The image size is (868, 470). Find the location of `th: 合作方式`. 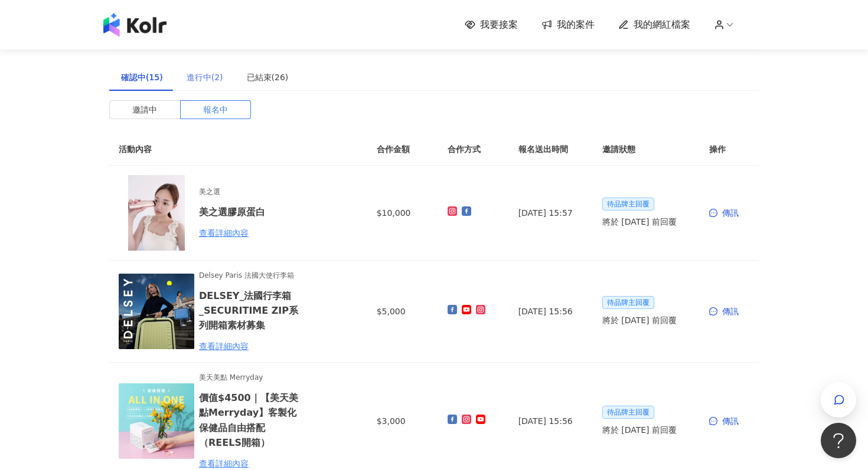

th: 合作方式 is located at coordinates (473, 150).